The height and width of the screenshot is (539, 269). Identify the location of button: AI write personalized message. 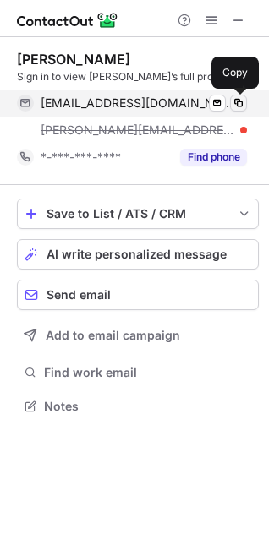
(138, 254).